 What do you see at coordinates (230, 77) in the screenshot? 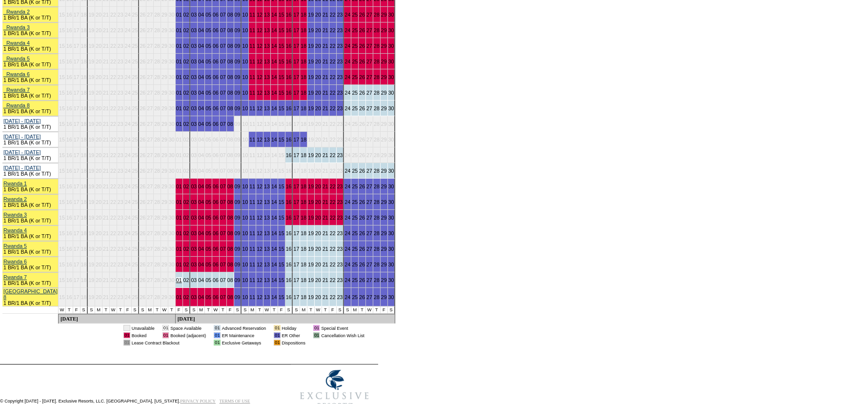
I see `a: 08` at bounding box center [230, 77].